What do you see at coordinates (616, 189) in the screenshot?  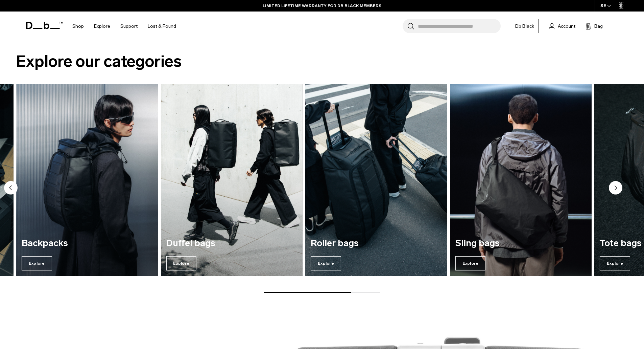 I see `button: Next slide` at bounding box center [616, 189].